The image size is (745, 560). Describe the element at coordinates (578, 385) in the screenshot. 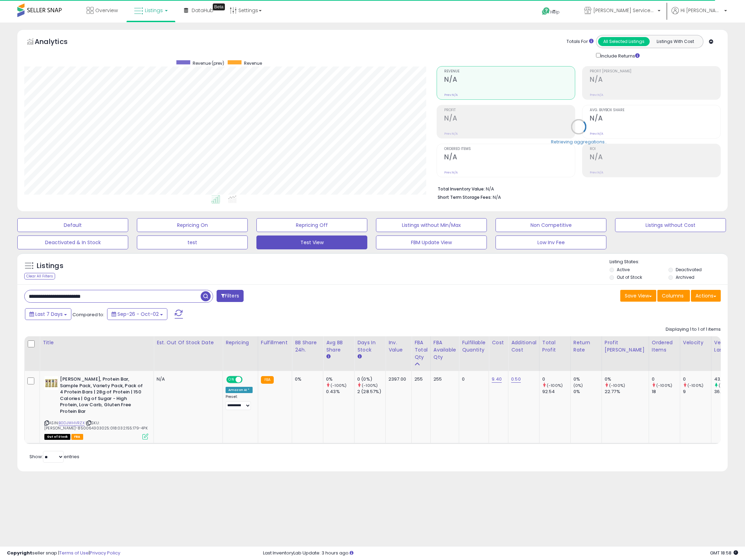

I see `small: (0%)` at that location.